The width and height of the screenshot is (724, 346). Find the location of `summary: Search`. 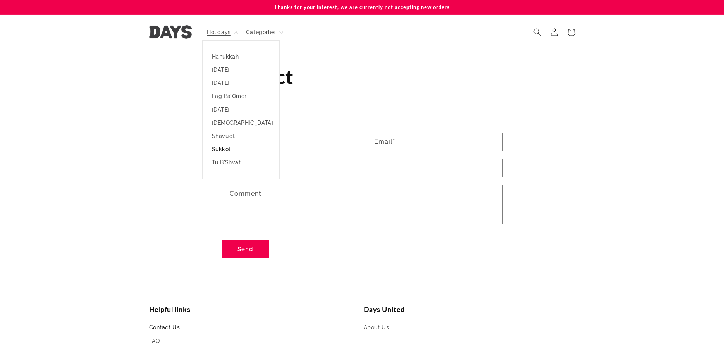

summary: Search is located at coordinates (537, 32).